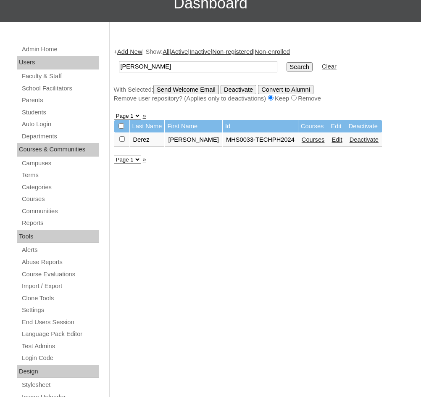  Describe the element at coordinates (272, 52) in the screenshot. I see `a: Non-enrolled` at that location.